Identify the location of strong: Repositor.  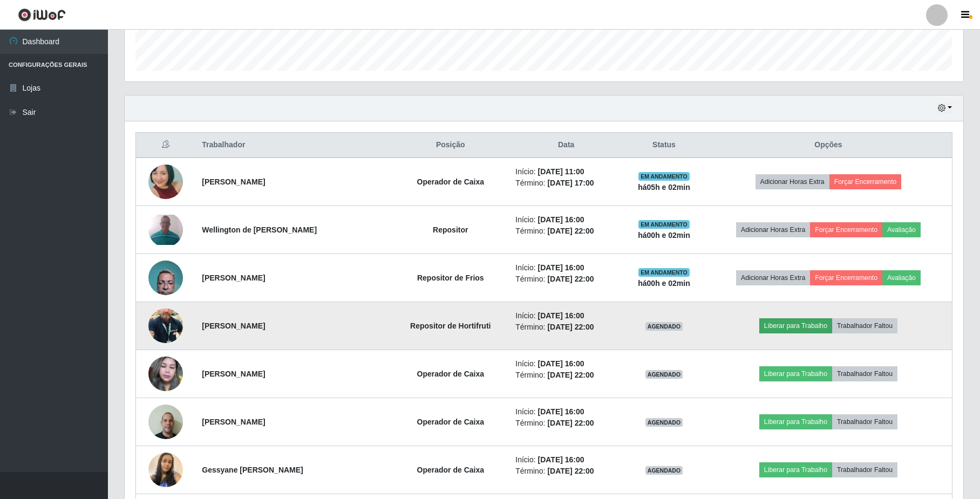
(450, 230).